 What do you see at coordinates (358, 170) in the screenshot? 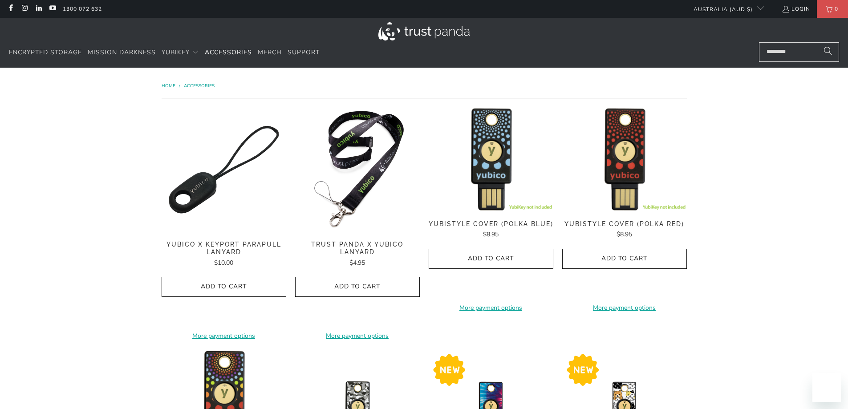
I see `a: Trust Panda Yubico Lanyard - Trust Panda` at bounding box center [358, 170].